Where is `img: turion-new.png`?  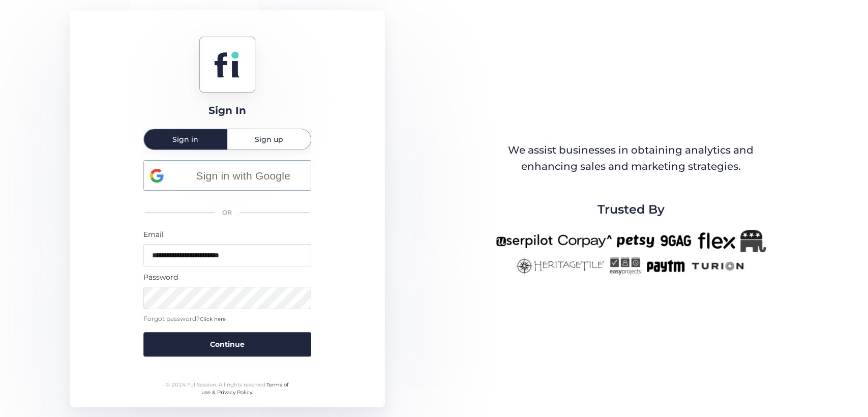 img: turion-new.png is located at coordinates (718, 266).